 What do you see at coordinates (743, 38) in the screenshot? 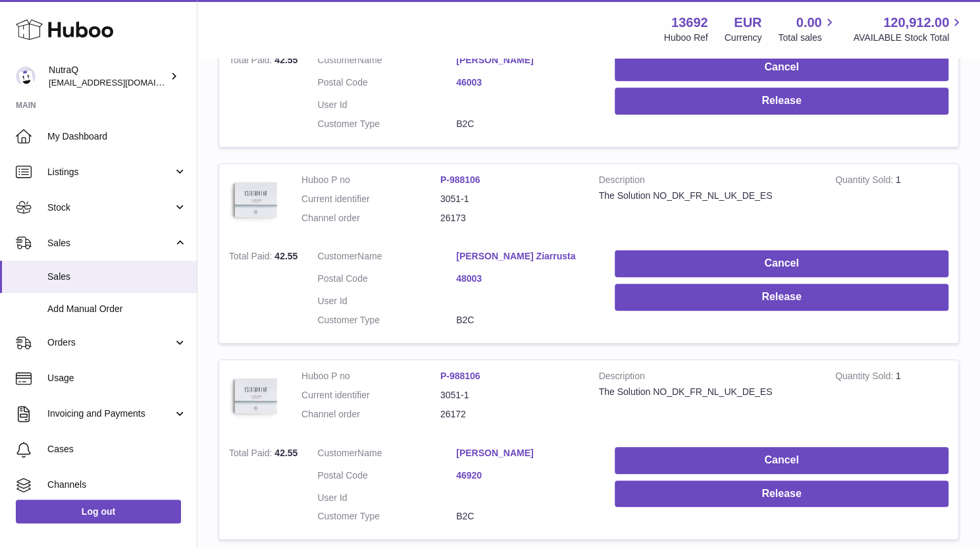
I see `div: Currency` at bounding box center [743, 38].